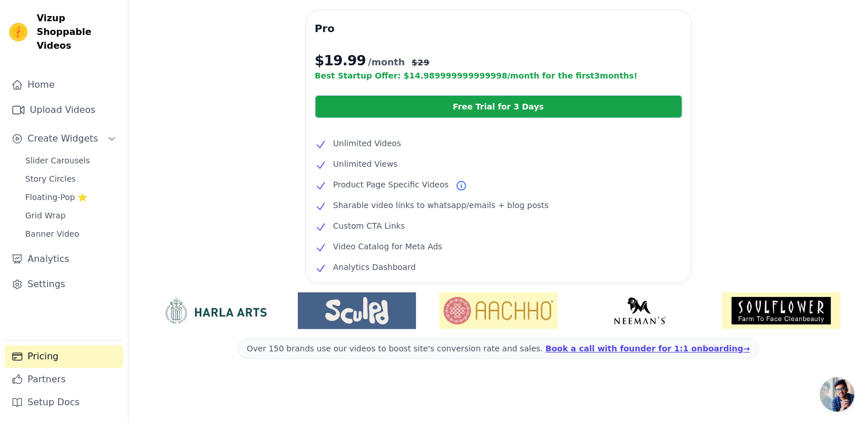 The height and width of the screenshot is (423, 868). I want to click on span: Vizup Shoppable Videos, so click(77, 32).